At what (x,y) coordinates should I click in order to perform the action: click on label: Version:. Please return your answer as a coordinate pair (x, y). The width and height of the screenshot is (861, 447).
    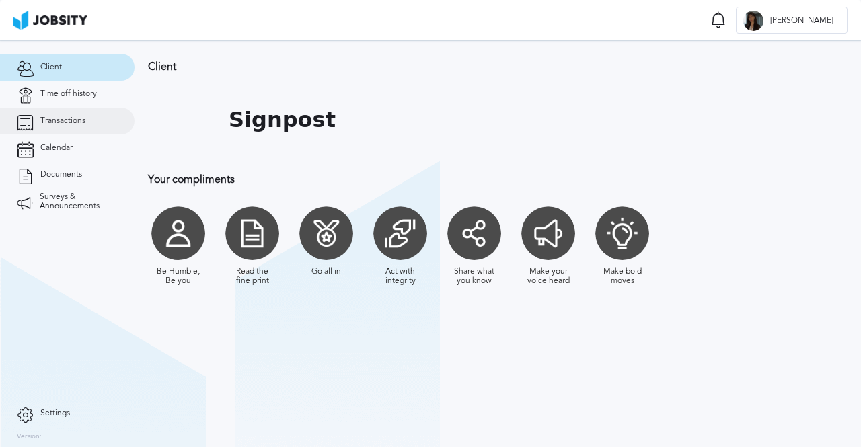
    Looking at the image, I should click on (29, 437).